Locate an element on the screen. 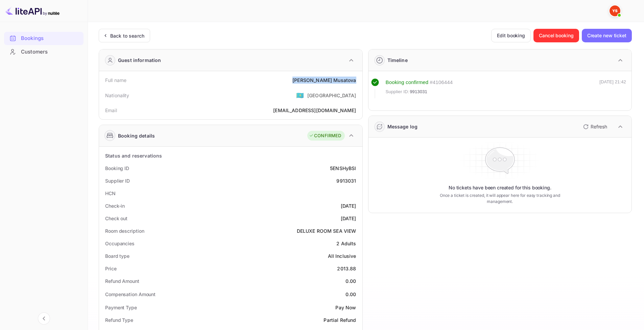  button: Refresh is located at coordinates (594, 127).